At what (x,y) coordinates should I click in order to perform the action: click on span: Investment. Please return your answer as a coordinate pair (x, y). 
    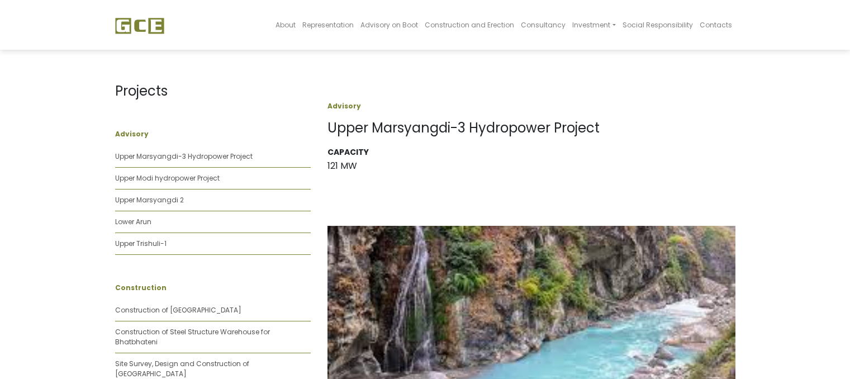
    Looking at the image, I should click on (591, 25).